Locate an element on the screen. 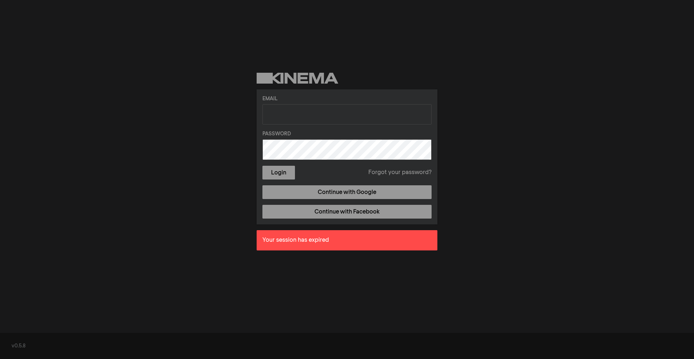 The height and width of the screenshot is (359, 694). a: Forgot your password? is located at coordinates (400, 172).